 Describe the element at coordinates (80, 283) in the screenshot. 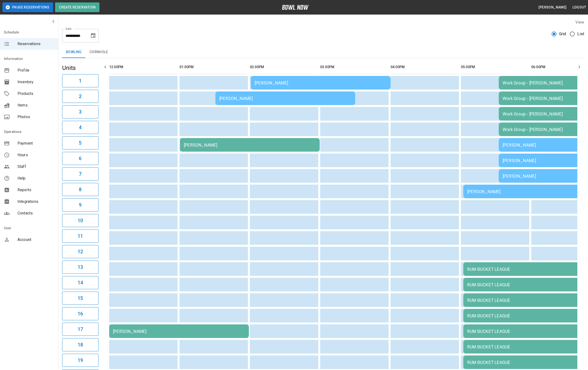

I see `button: 14` at that location.